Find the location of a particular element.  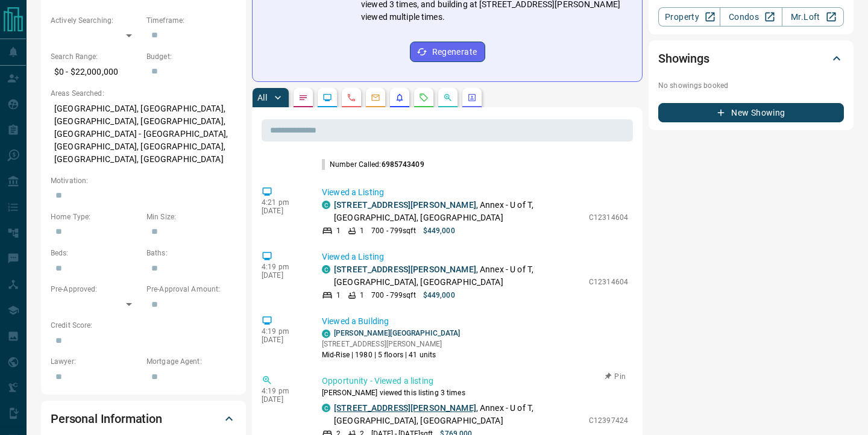

span: 6985743409 is located at coordinates (402, 164).